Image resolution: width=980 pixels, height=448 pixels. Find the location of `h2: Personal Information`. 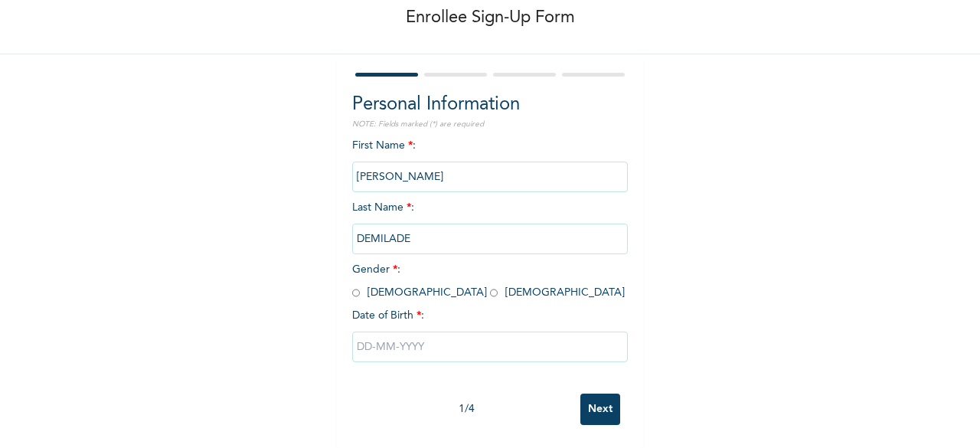

h2: Personal Information is located at coordinates (490, 105).